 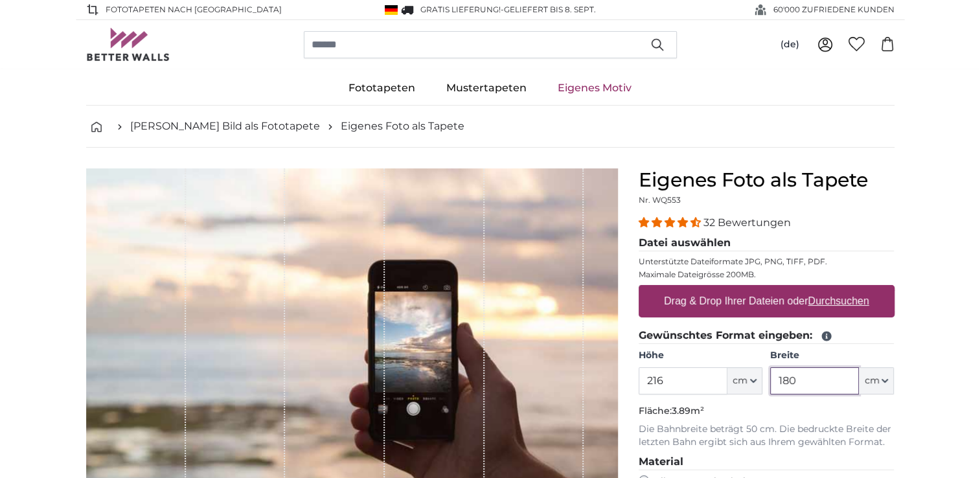 I want to click on label: Höhe, so click(x=701, y=356).